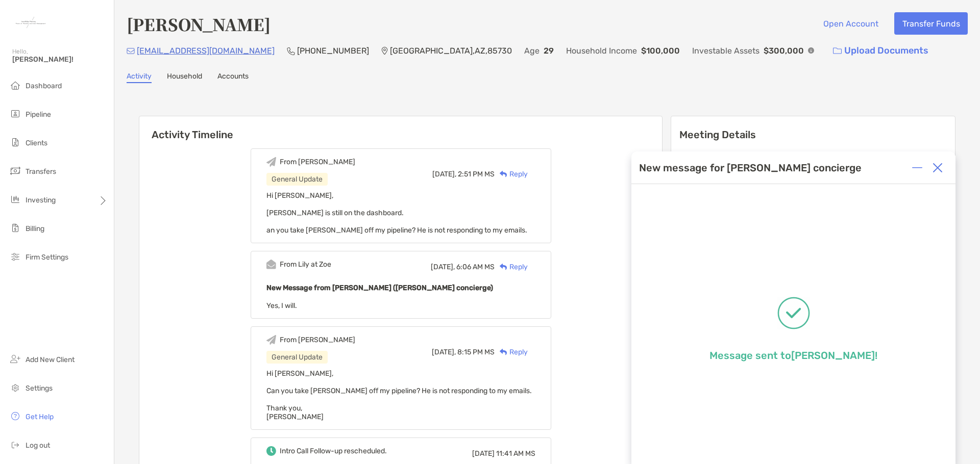  What do you see at coordinates (726, 50) in the screenshot?
I see `p: Investable Assets` at bounding box center [726, 50].